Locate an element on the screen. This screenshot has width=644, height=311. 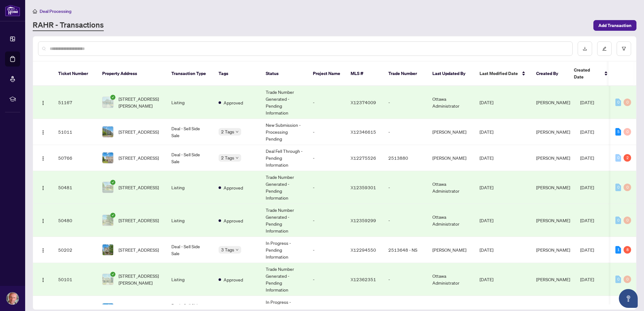
span: home is located at coordinates (35, 11).